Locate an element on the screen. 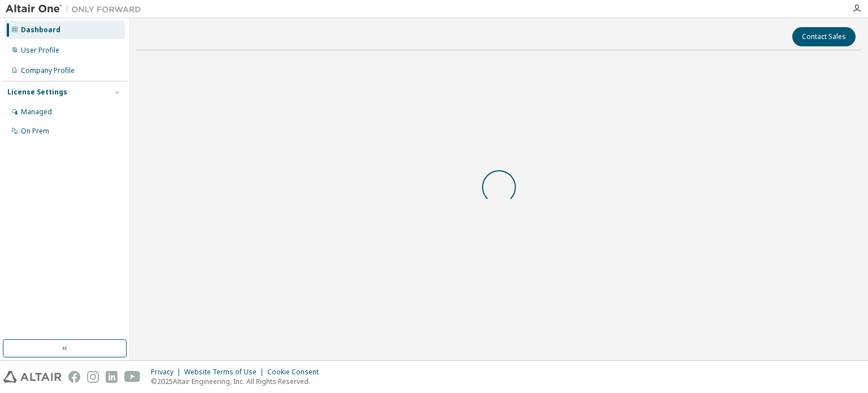 Image resolution: width=868 pixels, height=393 pixels. div: License Settings is located at coordinates (37, 92).